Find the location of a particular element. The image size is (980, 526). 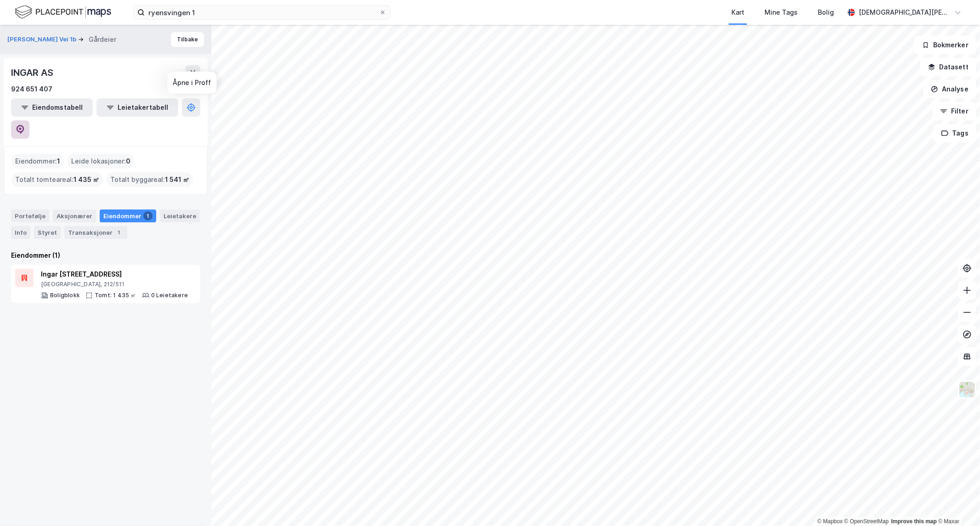

div: Totalt byggareal : is located at coordinates (150, 180).